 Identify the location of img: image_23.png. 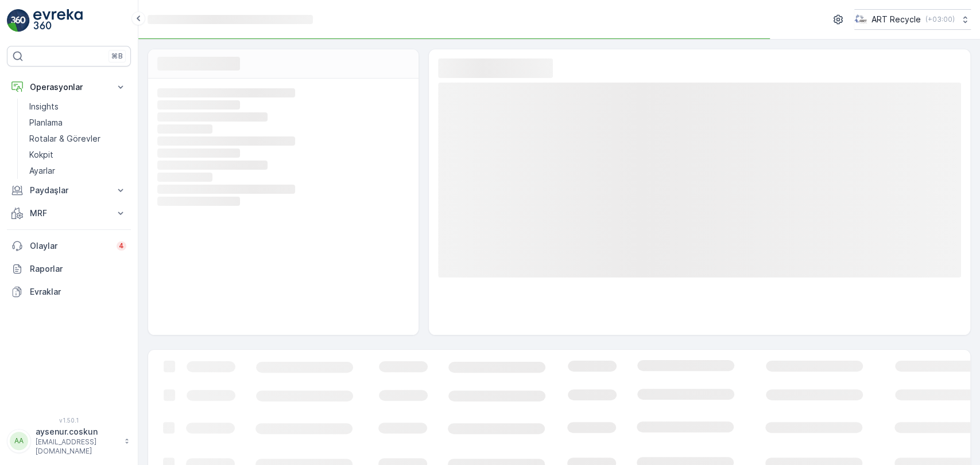
(861, 19).